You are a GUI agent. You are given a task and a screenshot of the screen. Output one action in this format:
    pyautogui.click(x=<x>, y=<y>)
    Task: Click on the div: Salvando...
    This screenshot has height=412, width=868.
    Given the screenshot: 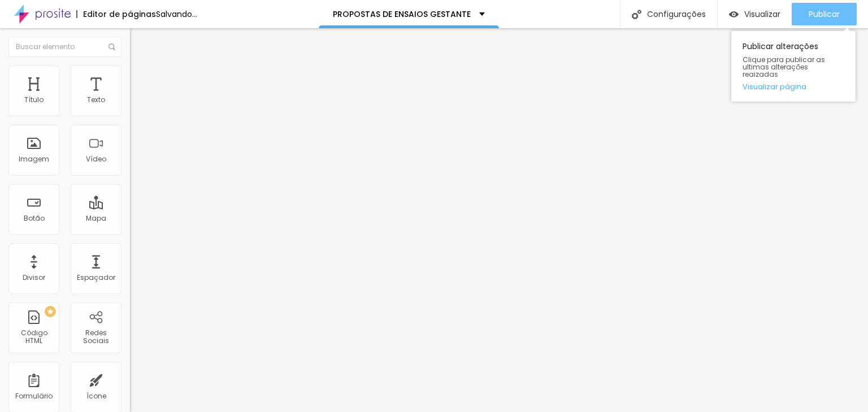 What is the action you would take?
    pyautogui.click(x=177, y=14)
    